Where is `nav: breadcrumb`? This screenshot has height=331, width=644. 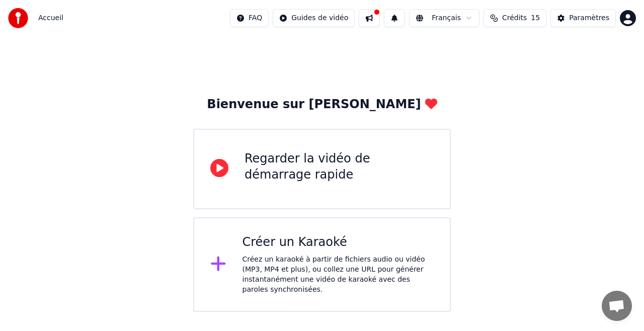
nav: breadcrumb is located at coordinates (51, 18).